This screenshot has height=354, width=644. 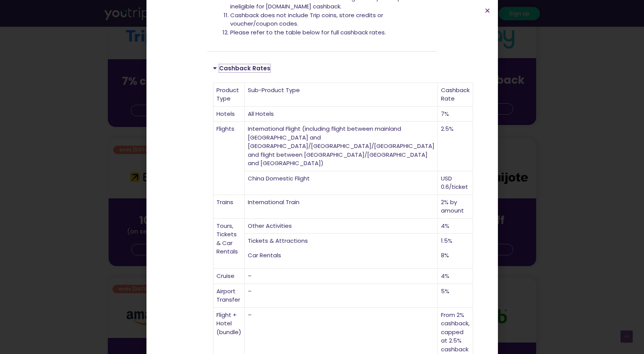 What do you see at coordinates (455, 114) in the screenshot?
I see `td: 7%` at bounding box center [455, 114].